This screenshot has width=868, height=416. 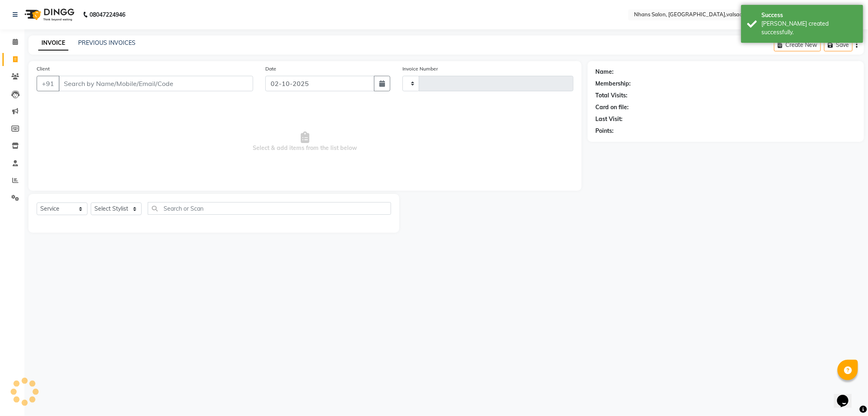 I want to click on label: Invoice Number, so click(x=420, y=69).